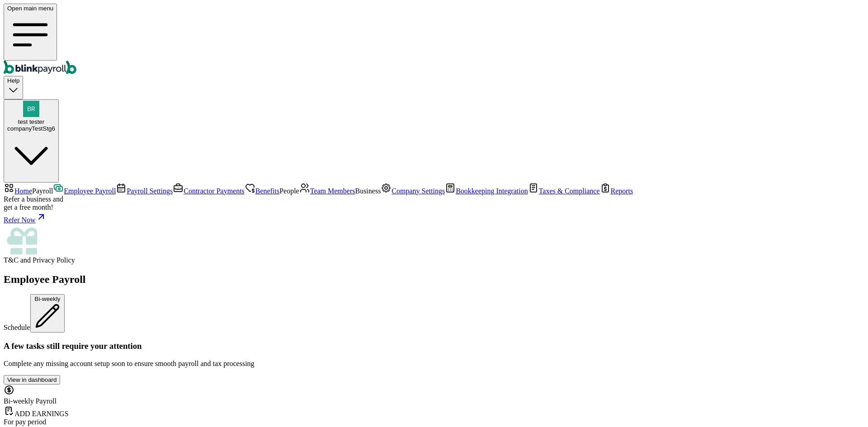  I want to click on span: Bookkeeping Integration, so click(492, 191).